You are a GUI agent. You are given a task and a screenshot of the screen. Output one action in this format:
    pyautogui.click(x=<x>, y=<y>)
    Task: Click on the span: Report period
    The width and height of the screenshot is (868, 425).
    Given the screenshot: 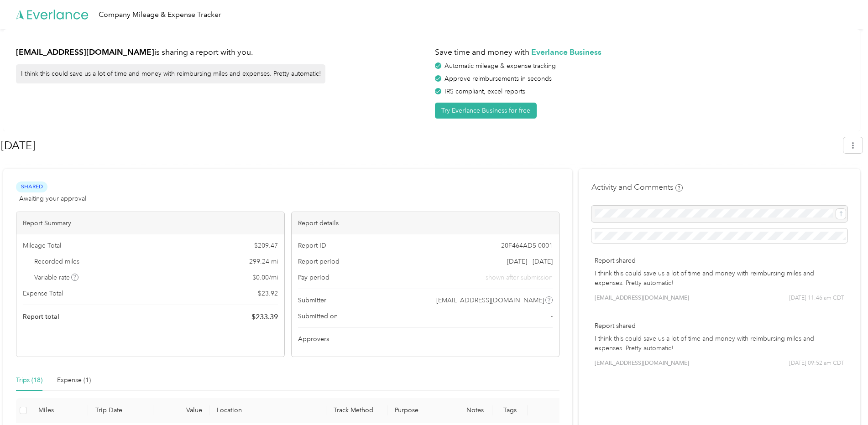 What is the action you would take?
    pyautogui.click(x=318, y=261)
    